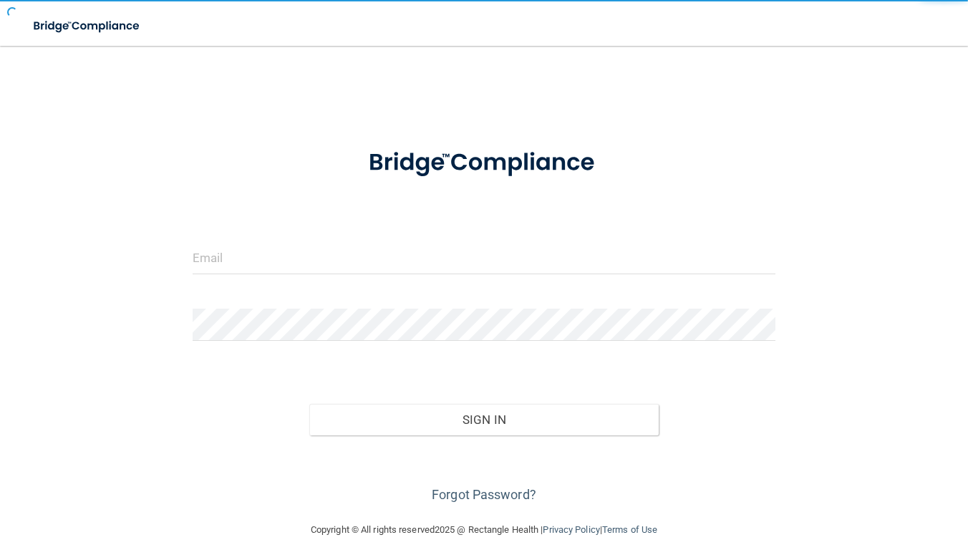 The image size is (968, 560). What do you see at coordinates (484, 530) in the screenshot?
I see `div: Copyright © All rights reserved 2025 @ Rectangle Health | |` at bounding box center [484, 530].